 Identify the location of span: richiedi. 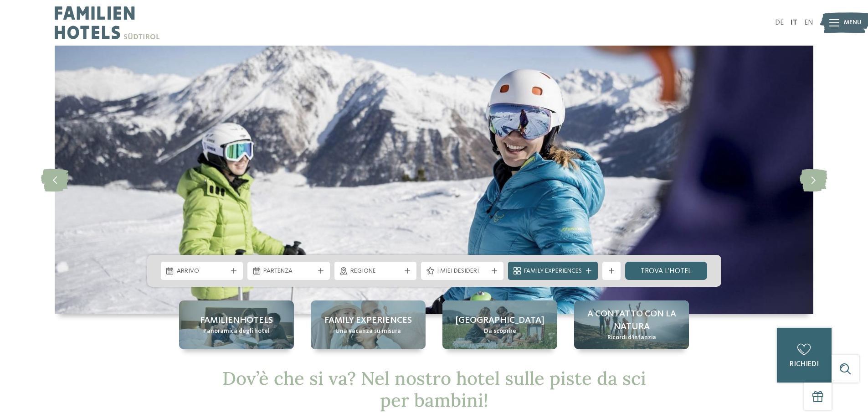
(804, 364).